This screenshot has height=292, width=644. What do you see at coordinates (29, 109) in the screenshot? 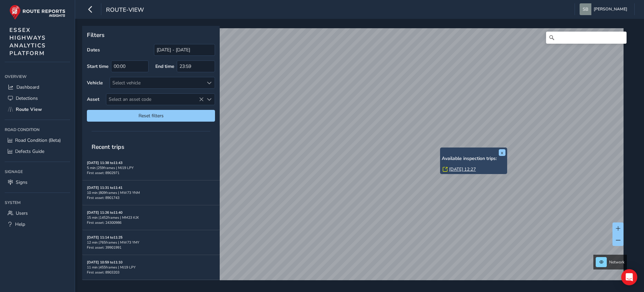
I see `span: Route View` at bounding box center [29, 109].